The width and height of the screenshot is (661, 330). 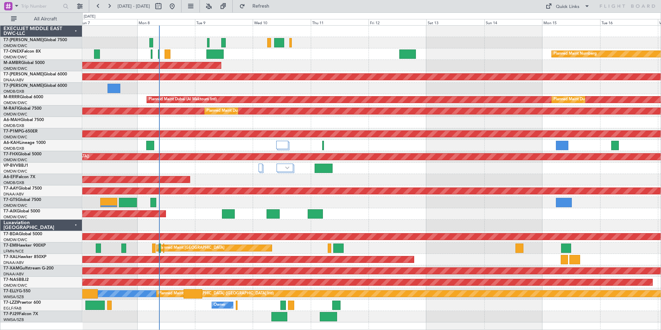 I want to click on a: VP-BVVBBJ1, so click(x=16, y=166).